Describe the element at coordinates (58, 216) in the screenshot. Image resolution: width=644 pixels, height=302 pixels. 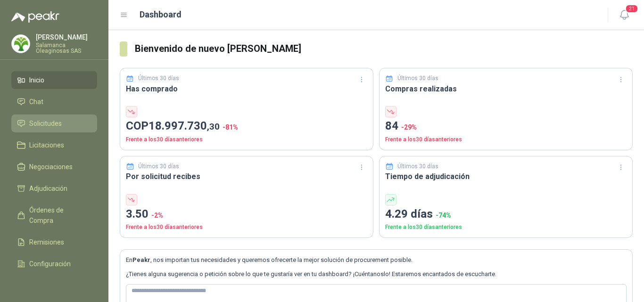
I see `span: Órdenes de Compra` at that location.